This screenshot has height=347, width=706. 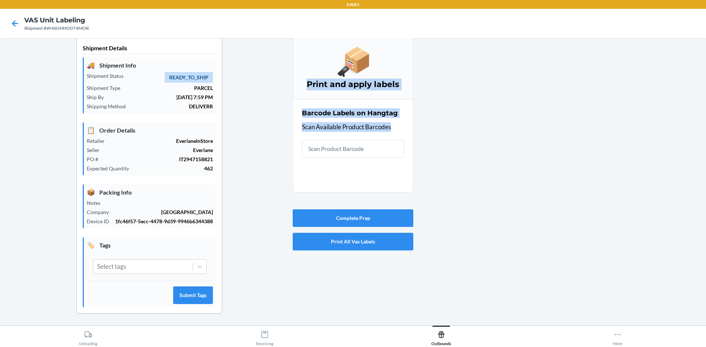 What do you see at coordinates (353, 85) in the screenshot?
I see `h3: Print and apply labels` at bounding box center [353, 85].